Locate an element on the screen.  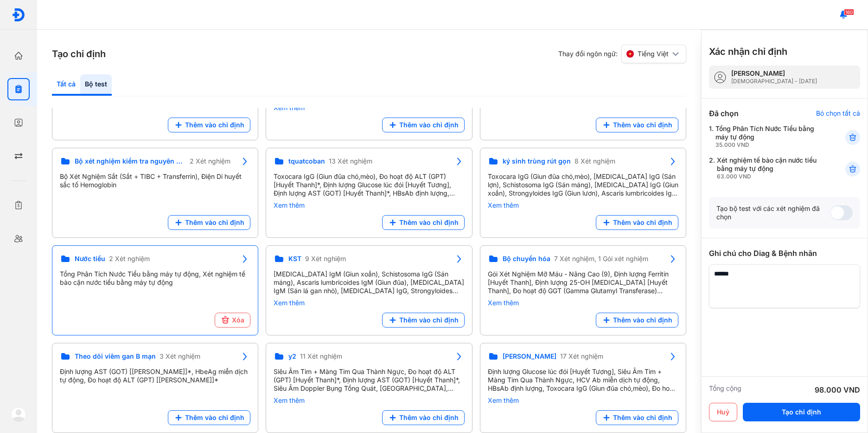
div: Bộ Xét Nghiệm Sắt (Sắt + TIBC + Transferrin), Điện Di huyết sắc tố Hemoglobin is located at coordinates (155, 181).